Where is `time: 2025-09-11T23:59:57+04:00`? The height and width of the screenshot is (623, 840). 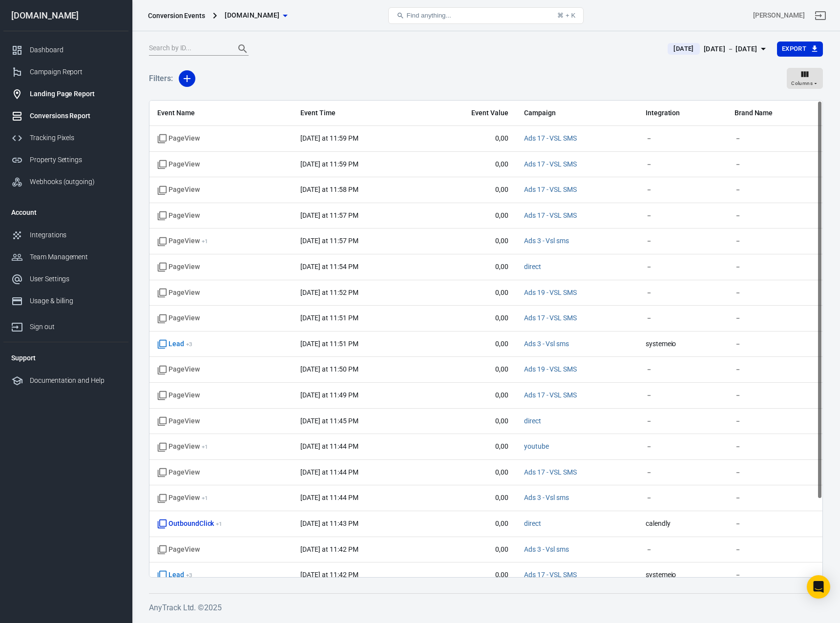 time: 2025-09-11T23:59:57+04:00 is located at coordinates (329, 138).